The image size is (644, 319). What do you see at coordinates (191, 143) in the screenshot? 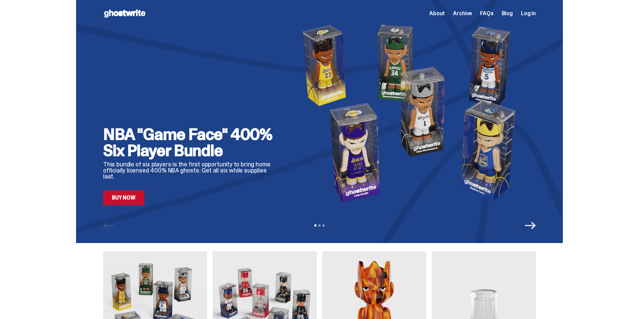
I see `h2: NBA "Game Face" 400% Six Player Bundle` at bounding box center [191, 143].